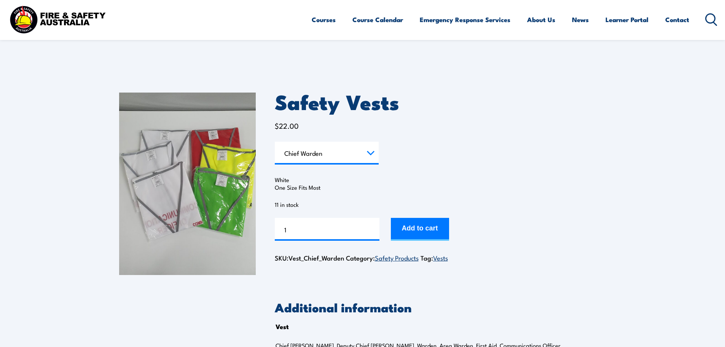  Describe the element at coordinates (627, 19) in the screenshot. I see `a: Learner Portal` at that location.